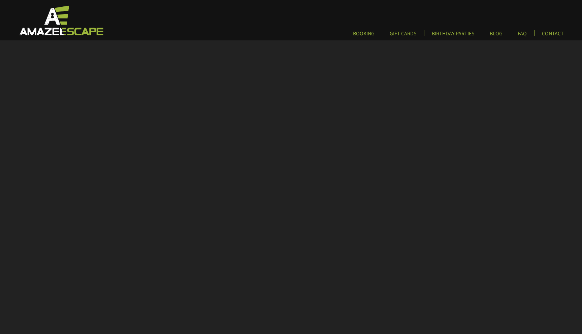 The height and width of the screenshot is (334, 582). I want to click on a: CONTACT, so click(553, 36).